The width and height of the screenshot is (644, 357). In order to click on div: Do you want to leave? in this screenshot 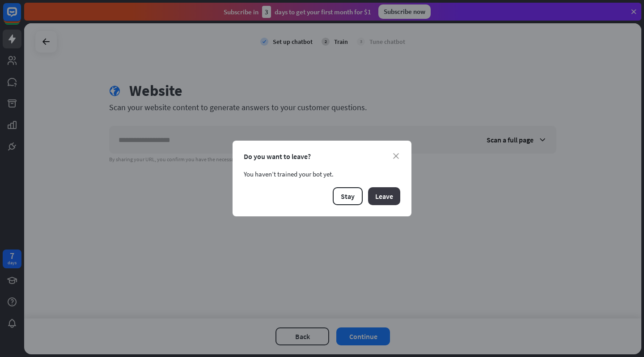, I will do `click(322, 156)`.